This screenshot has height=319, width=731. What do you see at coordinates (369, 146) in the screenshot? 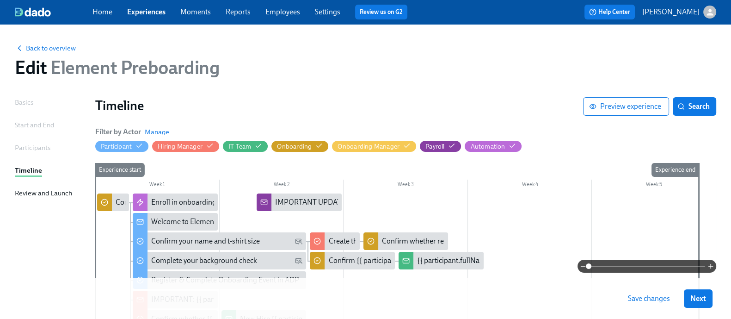
I see `div: Hide Onboarding Manager` at bounding box center [369, 146].